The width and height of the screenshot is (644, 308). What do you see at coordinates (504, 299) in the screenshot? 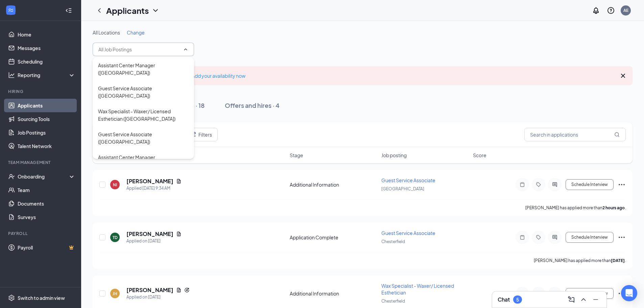
I see `h3: Chat` at bounding box center [504, 299].